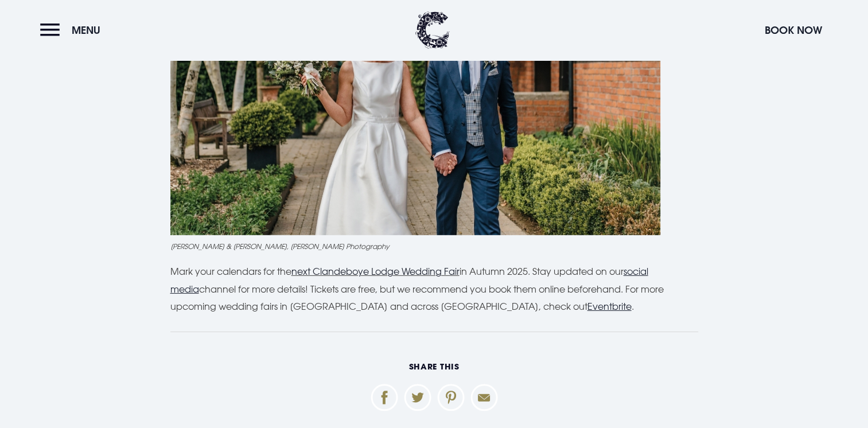 This screenshot has width=868, height=428. I want to click on button: Menu, so click(73, 30).